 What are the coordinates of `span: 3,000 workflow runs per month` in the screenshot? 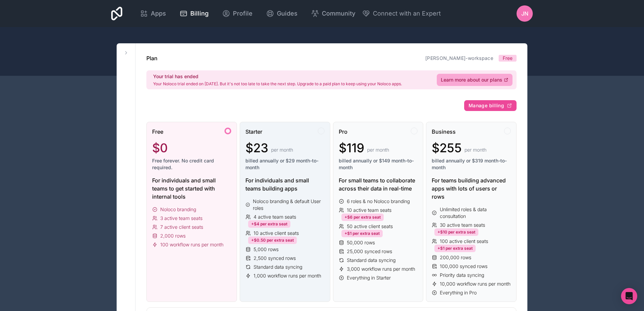 It's located at (381, 269).